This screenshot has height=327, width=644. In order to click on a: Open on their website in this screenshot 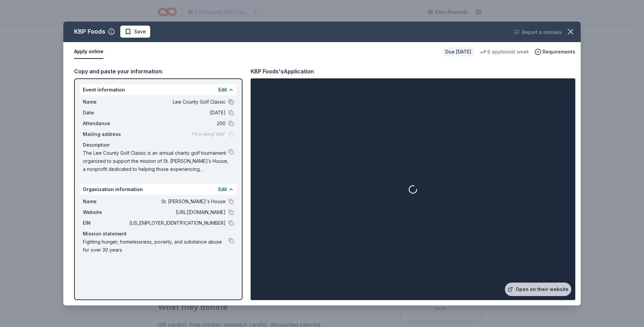, I will do `click(538, 289)`.